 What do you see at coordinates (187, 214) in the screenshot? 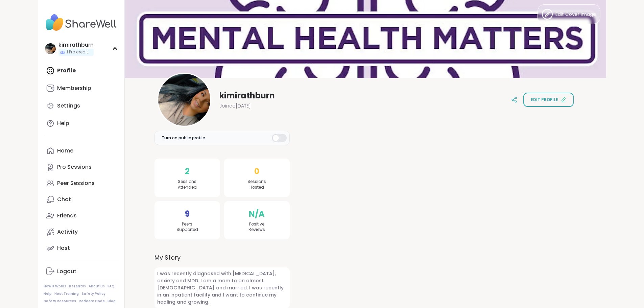
I see `span: 9` at bounding box center [187, 214].